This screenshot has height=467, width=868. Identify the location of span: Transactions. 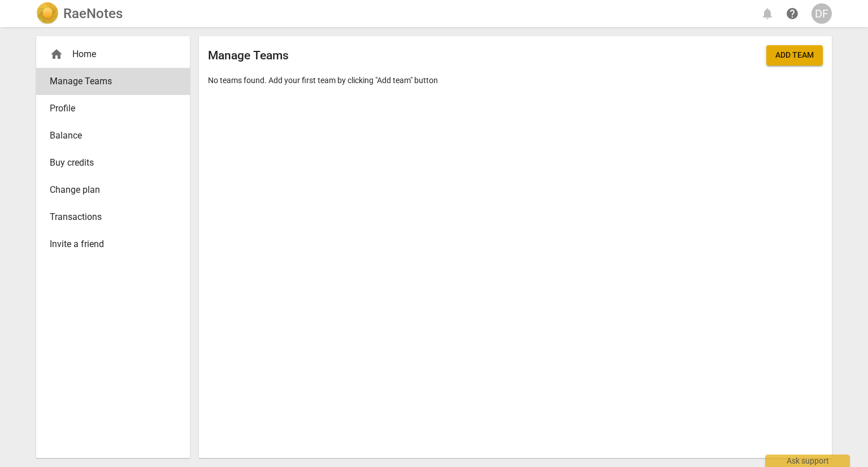
(108, 217).